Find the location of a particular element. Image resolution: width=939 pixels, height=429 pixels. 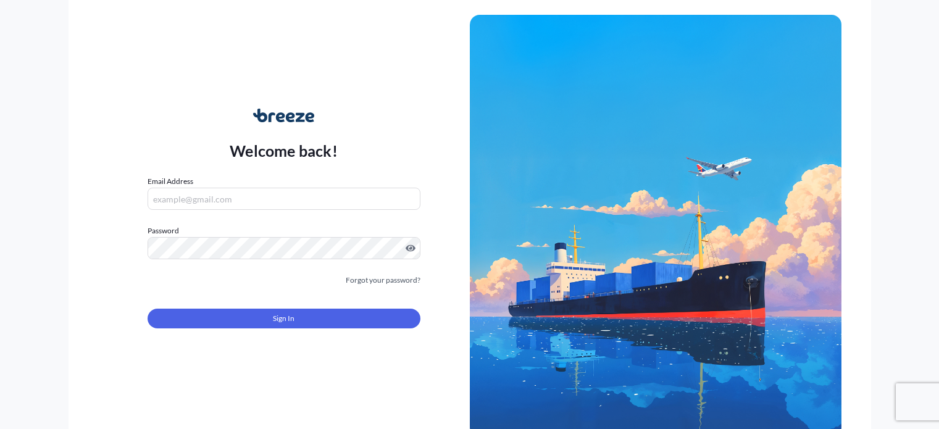

button: Sign In is located at coordinates (284, 318).